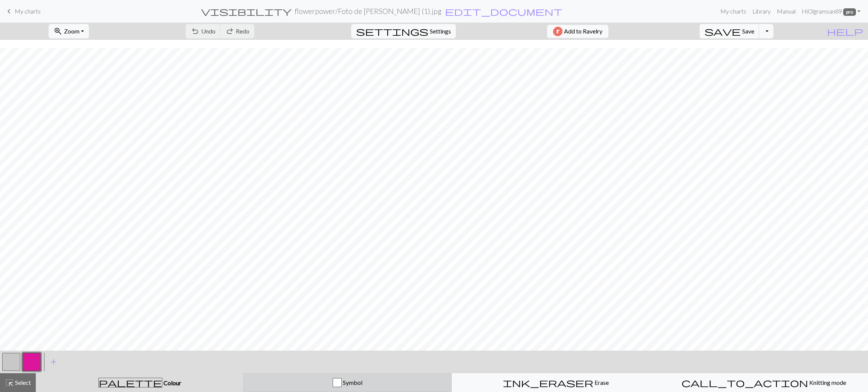 The width and height of the screenshot is (868, 392). Describe the element at coordinates (27, 11) in the screenshot. I see `span: My charts` at that location.